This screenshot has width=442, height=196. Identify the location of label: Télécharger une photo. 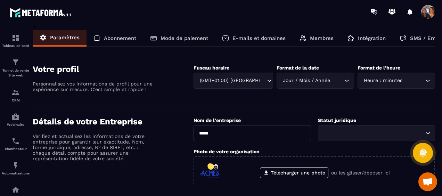
(294, 173).